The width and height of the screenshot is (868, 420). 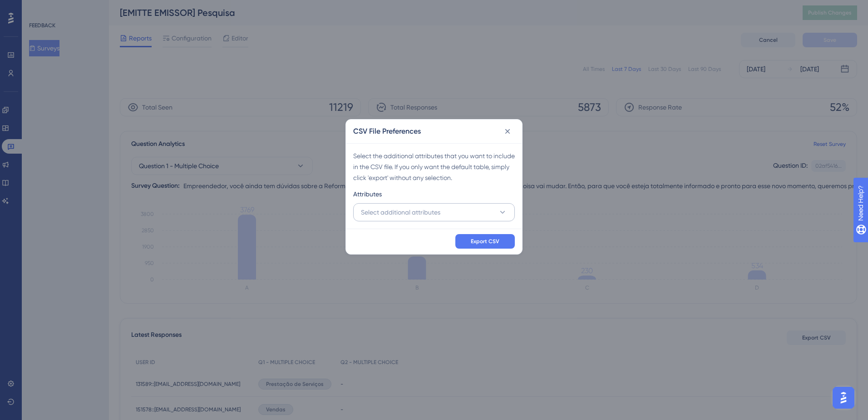 I want to click on button: Open AI Assistant Launcher, so click(x=13, y=13).